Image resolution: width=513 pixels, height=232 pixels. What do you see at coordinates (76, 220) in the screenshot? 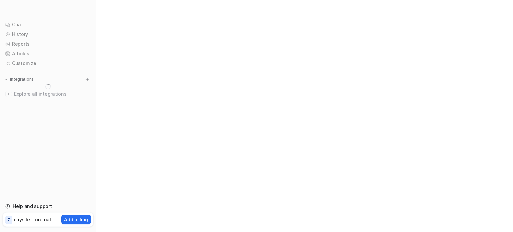
I see `p: Add billing` at bounding box center [76, 220].